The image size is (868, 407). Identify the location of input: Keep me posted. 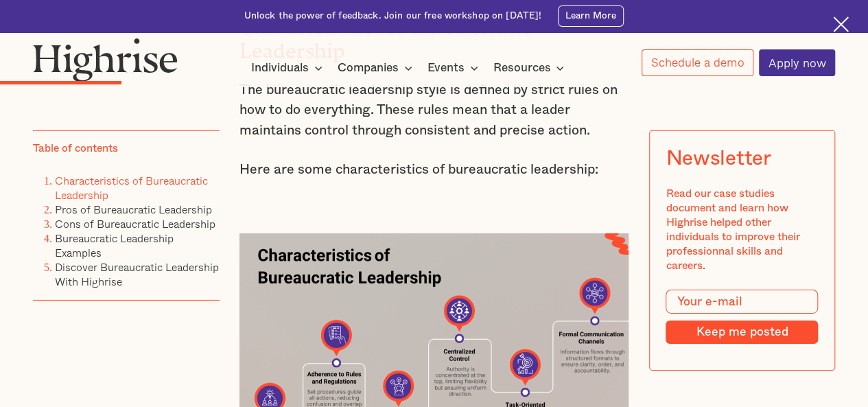
(742, 332).